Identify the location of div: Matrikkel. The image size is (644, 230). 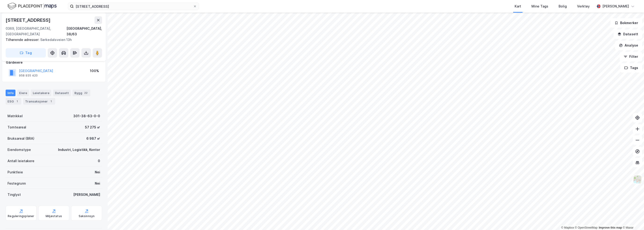
(15, 116).